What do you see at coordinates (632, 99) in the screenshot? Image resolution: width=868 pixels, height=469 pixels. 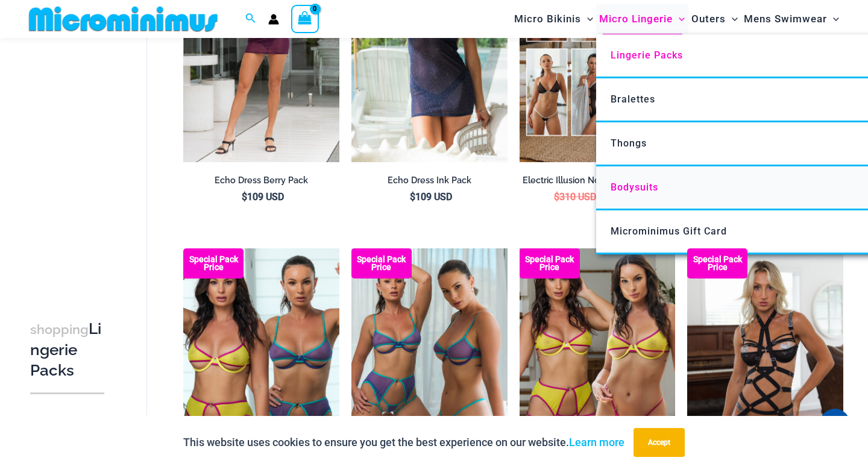 I see `span: Bralettes` at bounding box center [632, 99].